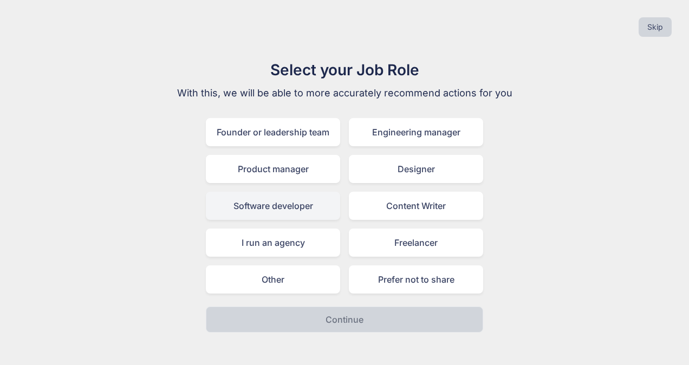 Image resolution: width=689 pixels, height=365 pixels. Describe the element at coordinates (273, 132) in the screenshot. I see `div: Founder or leadership team` at that location.